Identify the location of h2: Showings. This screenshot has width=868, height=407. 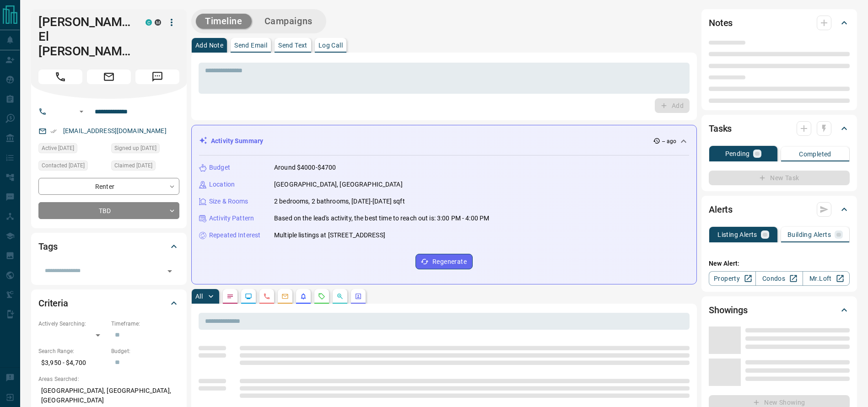
(728, 310).